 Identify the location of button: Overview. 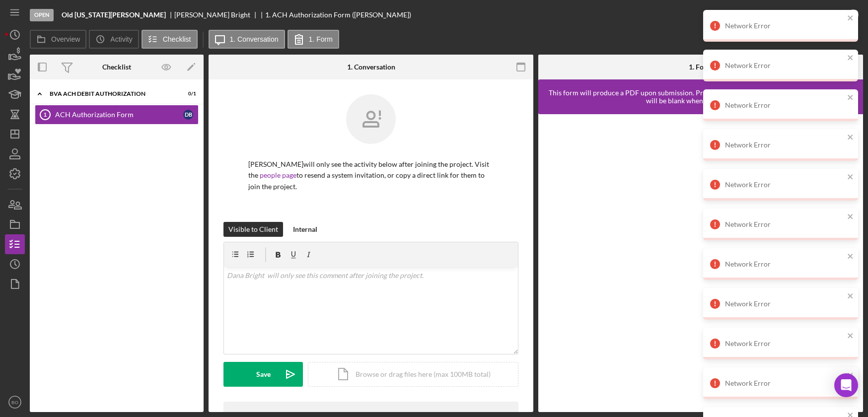
(58, 39).